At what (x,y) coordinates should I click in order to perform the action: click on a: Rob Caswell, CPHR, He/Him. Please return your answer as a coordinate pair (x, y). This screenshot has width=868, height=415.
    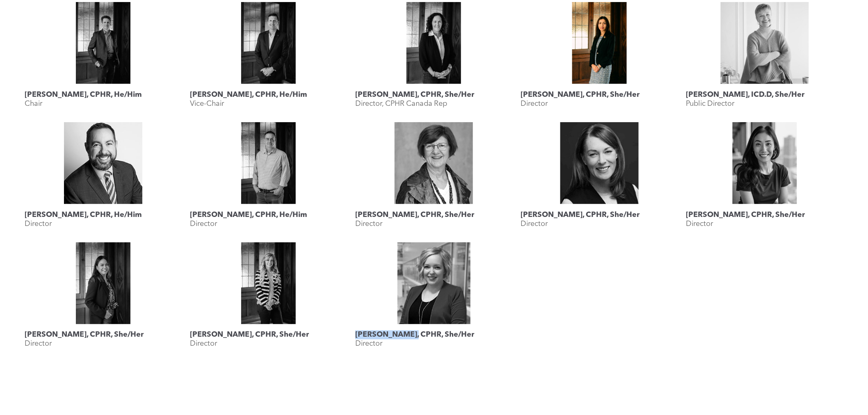
    Looking at the image, I should click on (103, 163).